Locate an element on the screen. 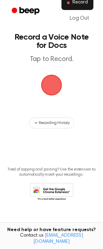 The image size is (103, 249). span: Recording History is located at coordinates (54, 123).